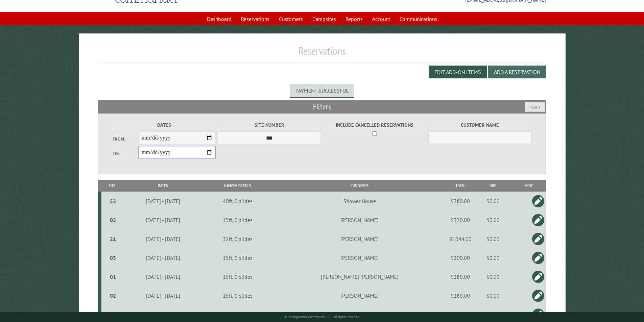  Describe the element at coordinates (458, 72) in the screenshot. I see `button: Edit Add-on Items` at that location.